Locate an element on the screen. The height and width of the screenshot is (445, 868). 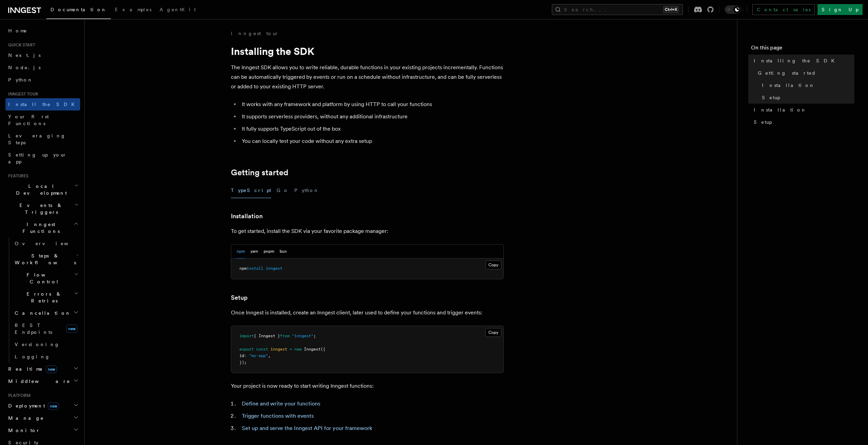
span: Overview is located at coordinates (50, 244).